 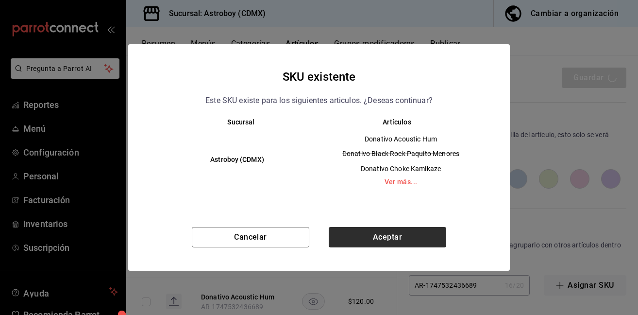 What do you see at coordinates (404, 122) in the screenshot?
I see `th: Artículos` at bounding box center [404, 122].